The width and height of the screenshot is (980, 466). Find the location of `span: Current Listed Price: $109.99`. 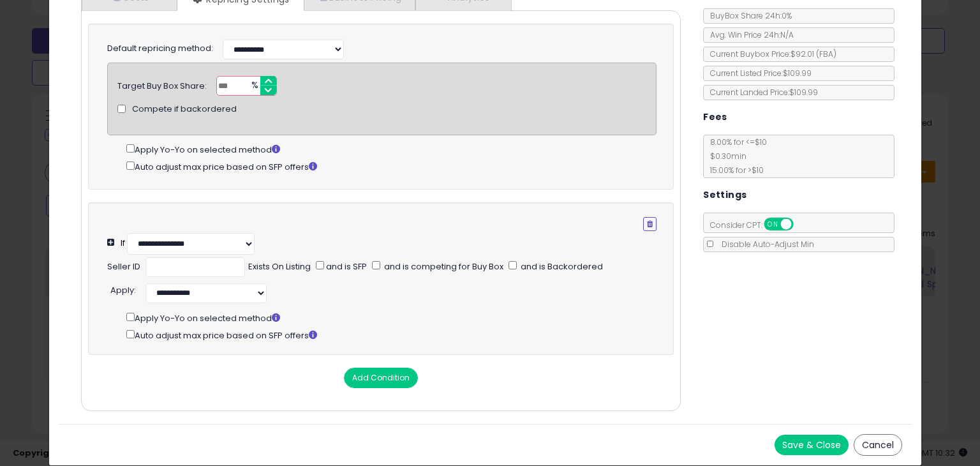

span: Current Listed Price: $109.99 is located at coordinates (758, 73).